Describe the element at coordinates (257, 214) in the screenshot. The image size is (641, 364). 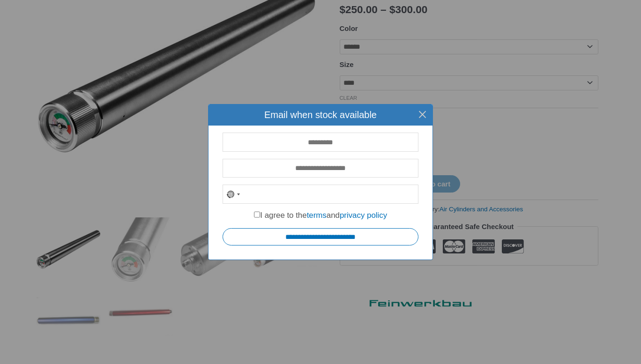
I see `input: I agree to thetermsandprivacy policy` at that location.